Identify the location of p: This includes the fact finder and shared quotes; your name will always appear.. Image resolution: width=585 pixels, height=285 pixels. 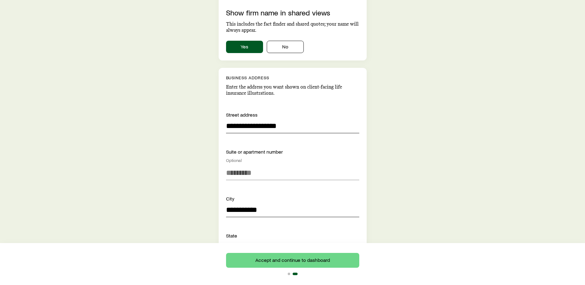
(292, 27).